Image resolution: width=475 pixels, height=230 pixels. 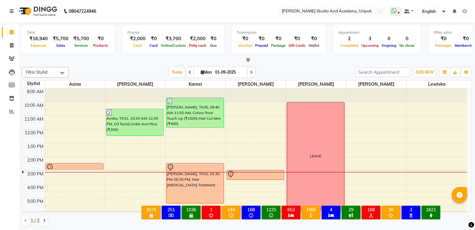 I want to click on span: Kamei, so click(x=195, y=84).